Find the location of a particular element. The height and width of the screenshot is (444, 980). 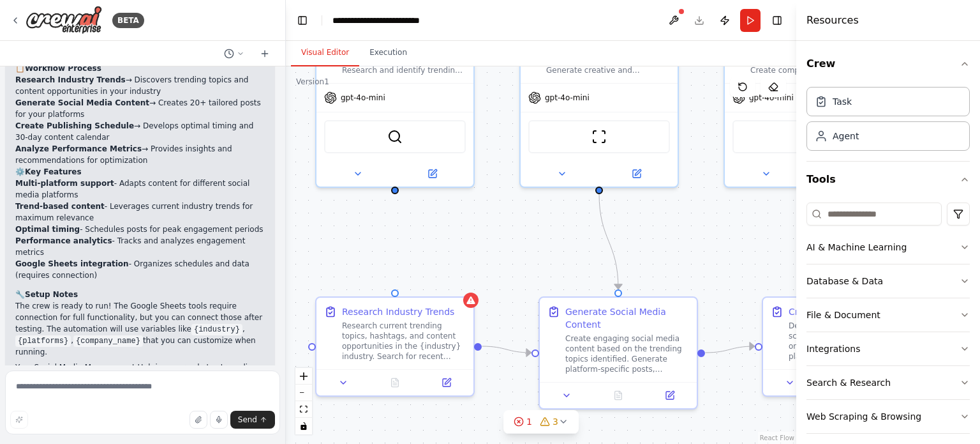

button: zoom out is located at coordinates (304, 393).